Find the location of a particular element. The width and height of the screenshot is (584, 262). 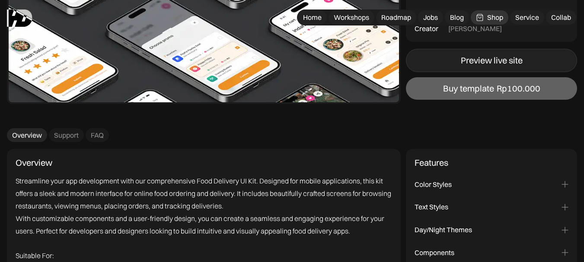

div: Blog is located at coordinates (457, 17).